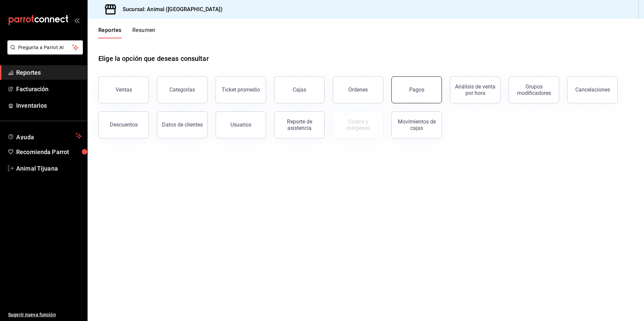 The height and width of the screenshot is (321, 644). Describe the element at coordinates (45, 47) in the screenshot. I see `span: Pregunta a Parrot AI` at that location.